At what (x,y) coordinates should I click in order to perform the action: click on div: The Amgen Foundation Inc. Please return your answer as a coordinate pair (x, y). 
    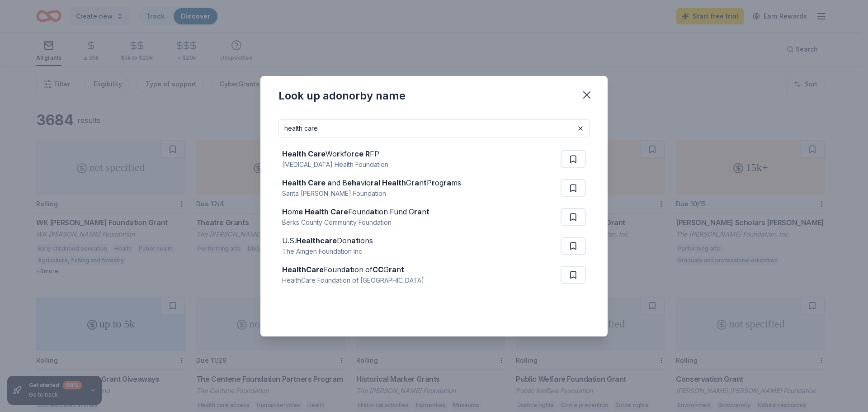
    Looking at the image, I should click on (327, 251).